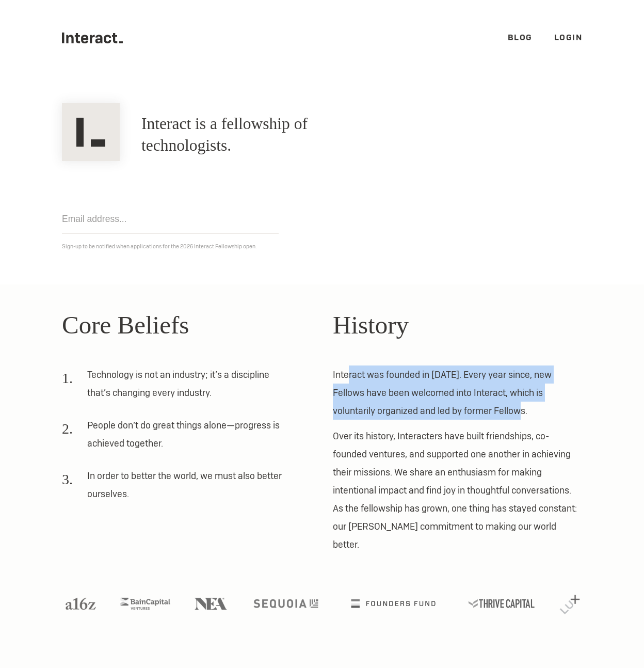 Image resolution: width=644 pixels, height=668 pixels. What do you see at coordinates (570, 605) in the screenshot?
I see `img: Lux Capital logo` at bounding box center [570, 605].